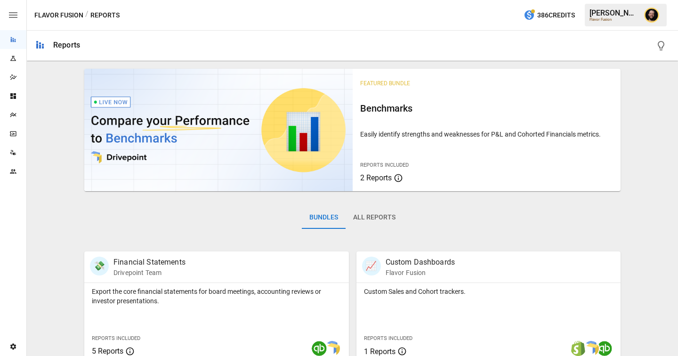 The image size is (678, 356). I want to click on h6: Benchmarks, so click(487, 108).